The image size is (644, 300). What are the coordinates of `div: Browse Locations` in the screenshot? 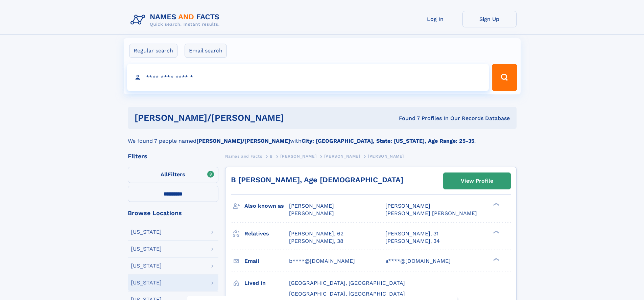 It's located at (173, 213).